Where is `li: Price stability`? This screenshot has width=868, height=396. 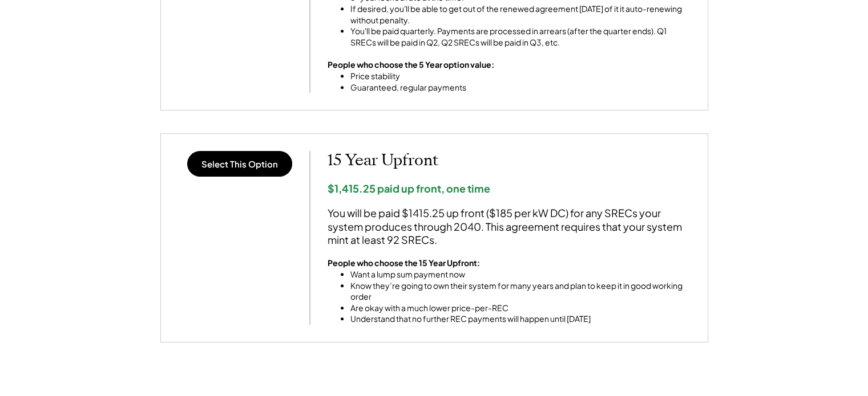 li: Price stability is located at coordinates (422, 76).